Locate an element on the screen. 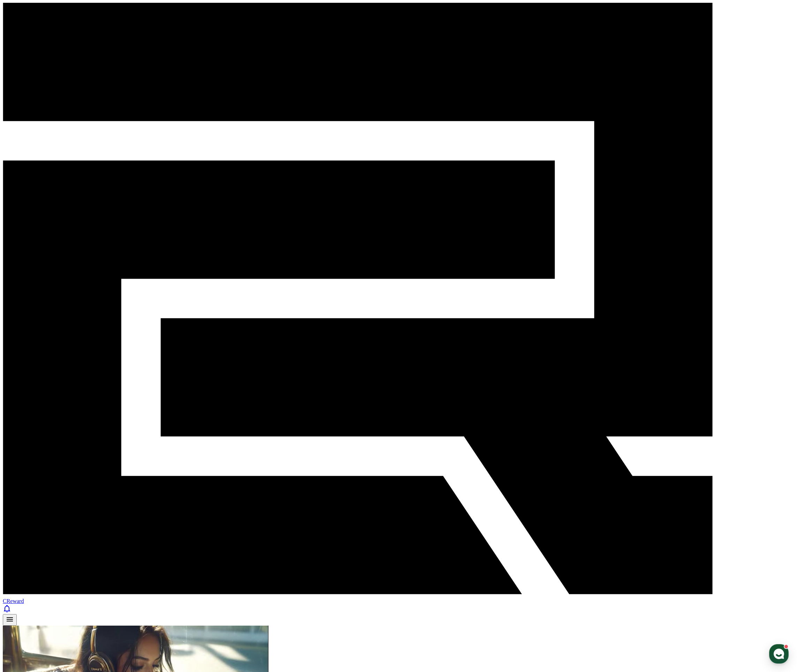  a: 대화 is located at coordinates (68, 230).